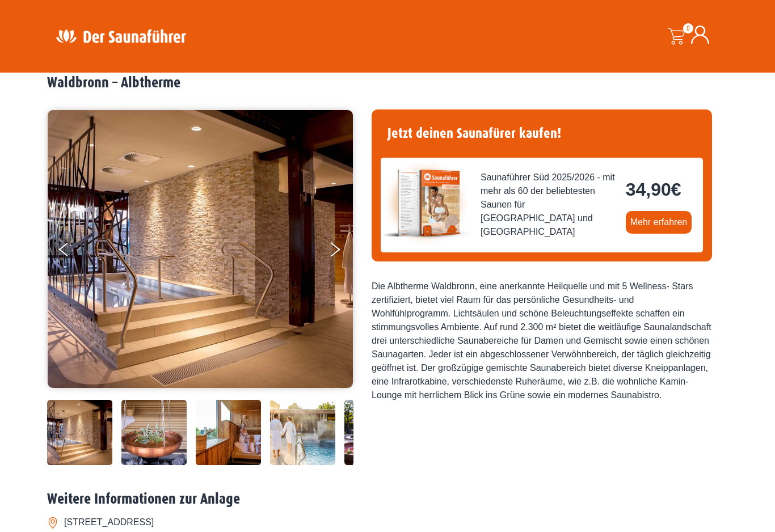  Describe the element at coordinates (658, 222) in the screenshot. I see `a: Mehr erfahren` at that location.